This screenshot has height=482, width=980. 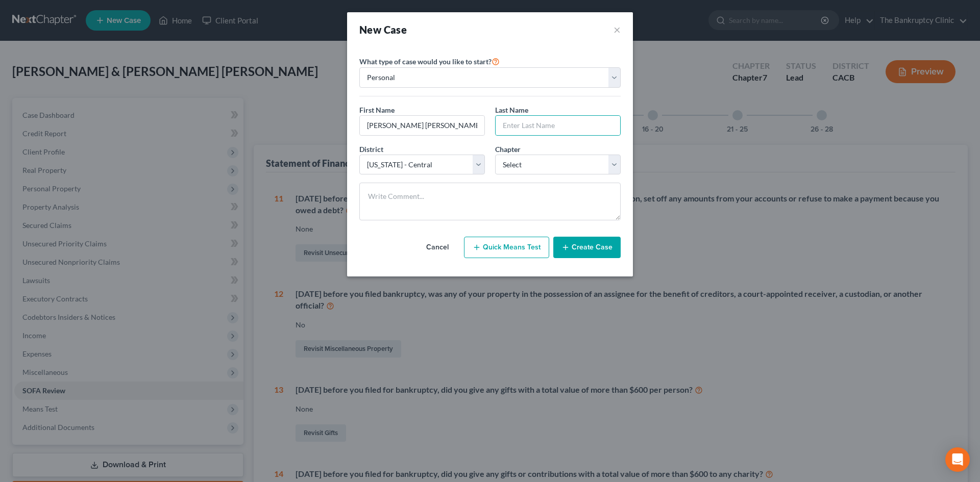 What do you see at coordinates (511, 110) in the screenshot?
I see `span: Last Name` at bounding box center [511, 110].